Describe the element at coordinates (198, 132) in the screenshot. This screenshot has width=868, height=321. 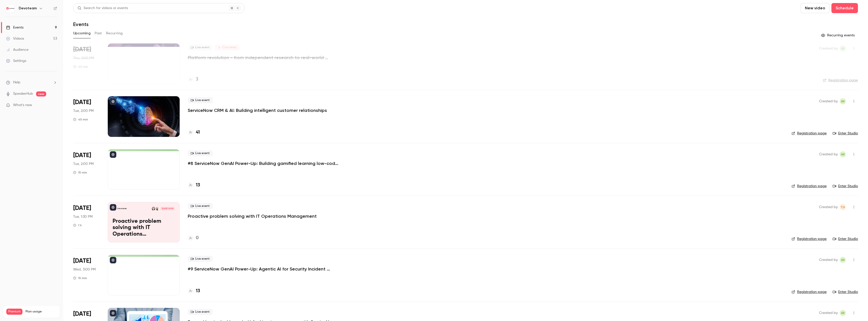
I see `h4: 41` at that location.